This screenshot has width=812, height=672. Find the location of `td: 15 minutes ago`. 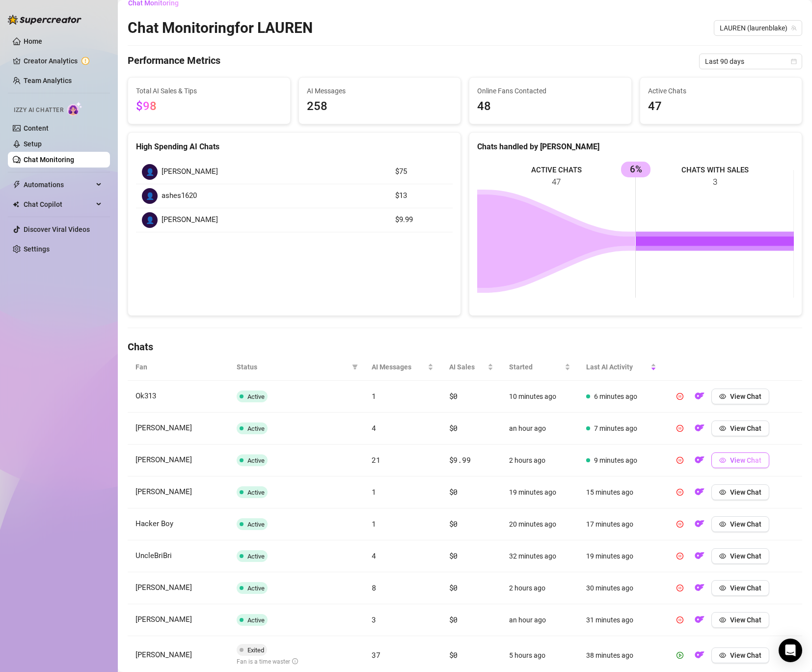

td: 15 minutes ago is located at coordinates (621, 492).